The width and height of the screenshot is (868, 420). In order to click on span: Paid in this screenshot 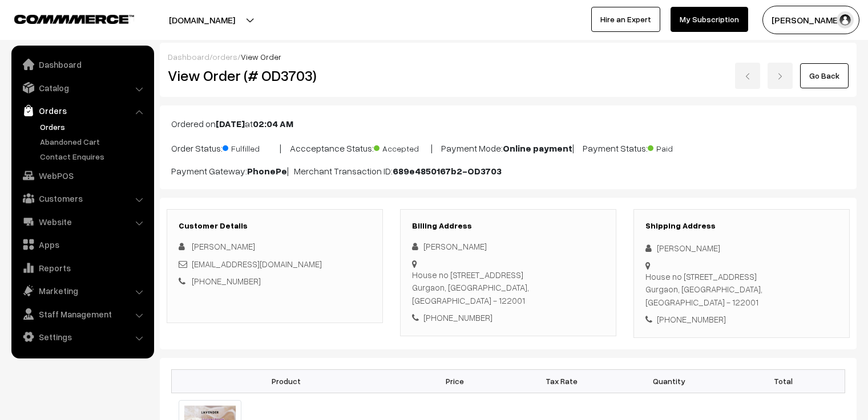, I will do `click(676, 147)`.